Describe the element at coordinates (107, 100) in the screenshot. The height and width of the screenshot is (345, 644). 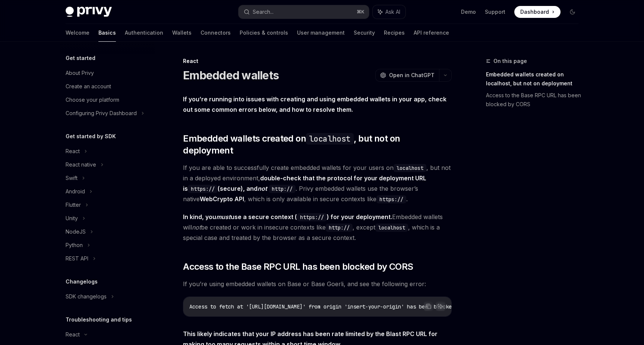
I see `a: Choose your platform` at that location.